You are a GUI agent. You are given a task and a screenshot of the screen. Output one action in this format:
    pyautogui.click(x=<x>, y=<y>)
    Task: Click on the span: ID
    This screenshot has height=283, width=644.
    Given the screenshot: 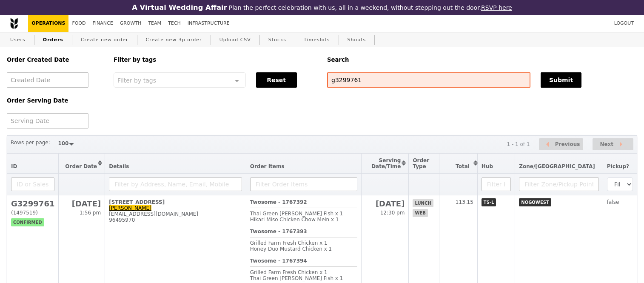 What is the action you would take?
    pyautogui.click(x=14, y=166)
    